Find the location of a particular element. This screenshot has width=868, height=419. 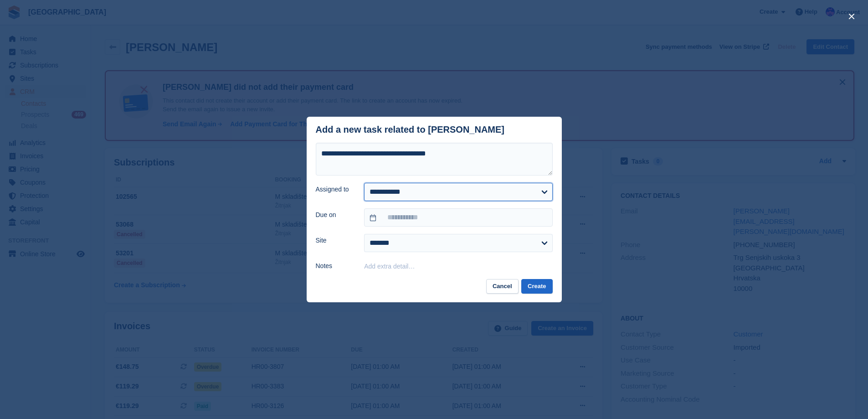

button: Create is located at coordinates (537, 286).